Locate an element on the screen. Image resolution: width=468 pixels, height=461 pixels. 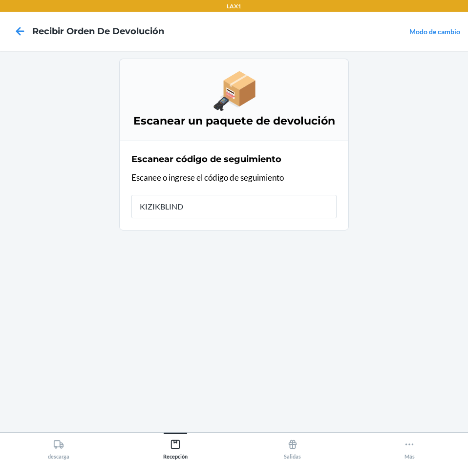
button: Recepción is located at coordinates (176, 446).